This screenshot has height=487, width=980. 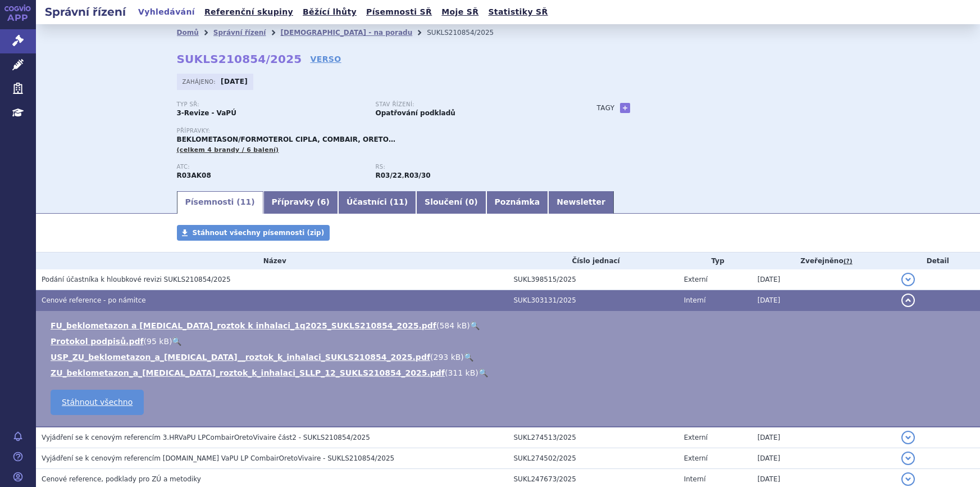 I want to click on span: 584 kB, so click(x=453, y=325).